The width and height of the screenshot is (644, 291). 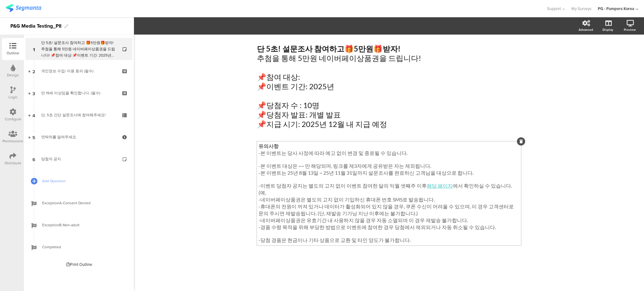 What do you see at coordinates (33, 71) in the screenshot?
I see `span: 2` at bounding box center [33, 71].